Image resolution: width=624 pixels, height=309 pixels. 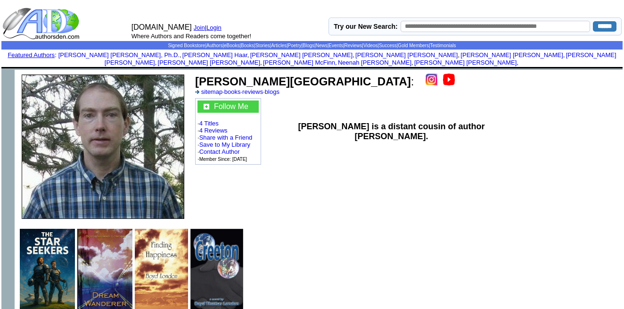 I want to click on a: Join, so click(x=199, y=27).